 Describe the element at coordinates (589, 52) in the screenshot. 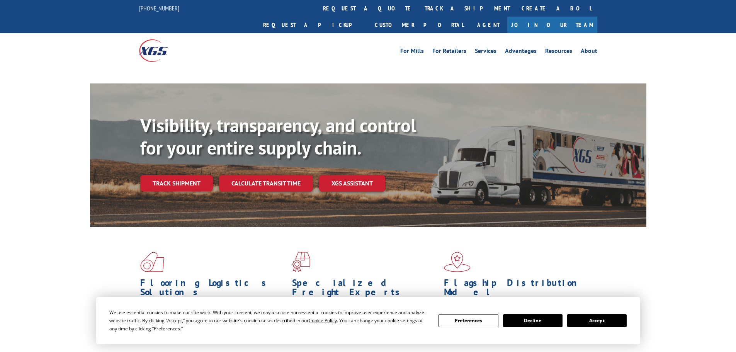

I see `a: About` at that location.